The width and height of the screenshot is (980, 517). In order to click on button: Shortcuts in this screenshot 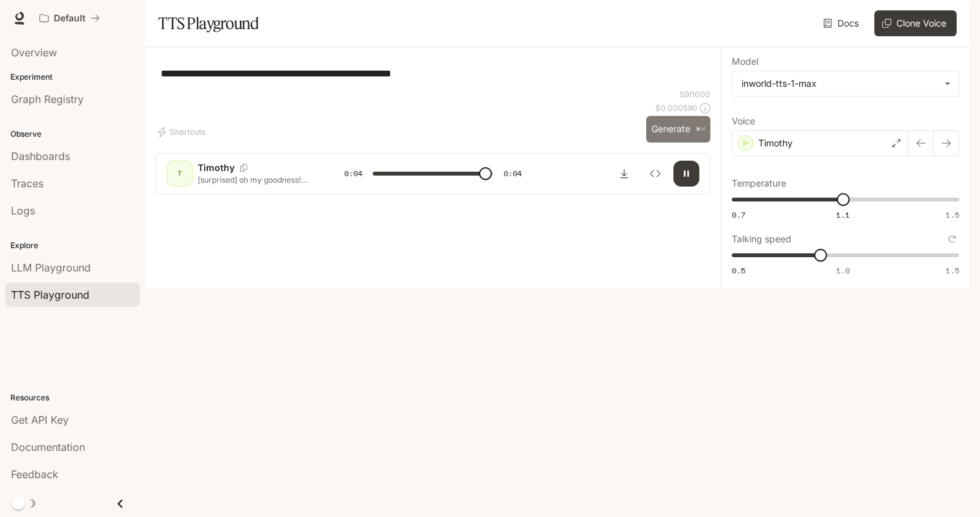, I will do `click(182, 132)`.